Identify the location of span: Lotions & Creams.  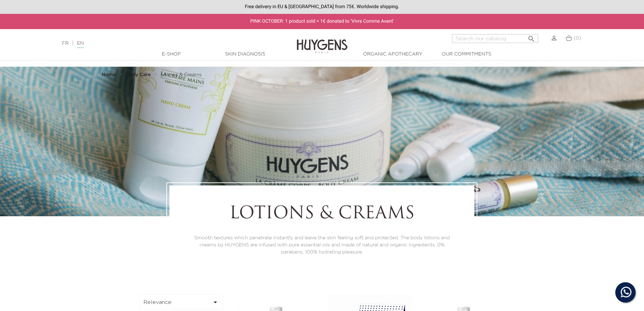
(181, 75).